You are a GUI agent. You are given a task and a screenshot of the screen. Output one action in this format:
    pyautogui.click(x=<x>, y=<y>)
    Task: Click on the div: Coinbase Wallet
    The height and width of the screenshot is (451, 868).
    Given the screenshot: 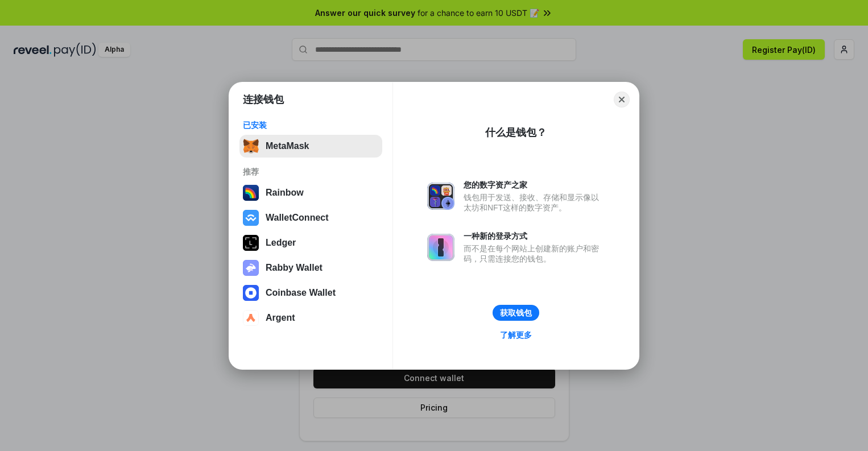 What is the action you would take?
    pyautogui.click(x=301, y=293)
    